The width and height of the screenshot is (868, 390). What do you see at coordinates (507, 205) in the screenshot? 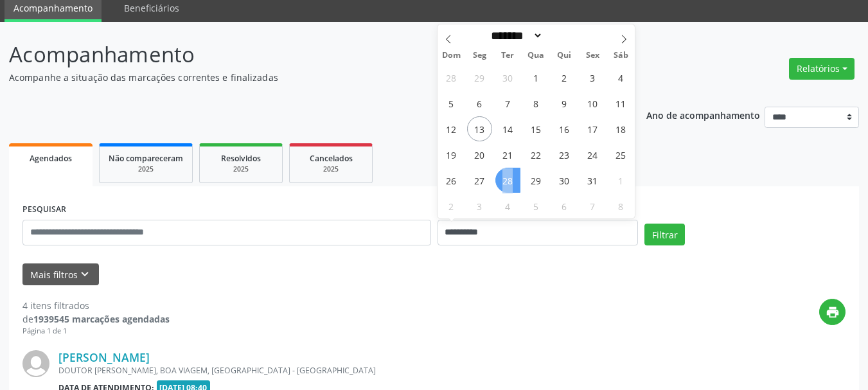
I see `span: Novembro 4, 2025` at bounding box center [507, 205].